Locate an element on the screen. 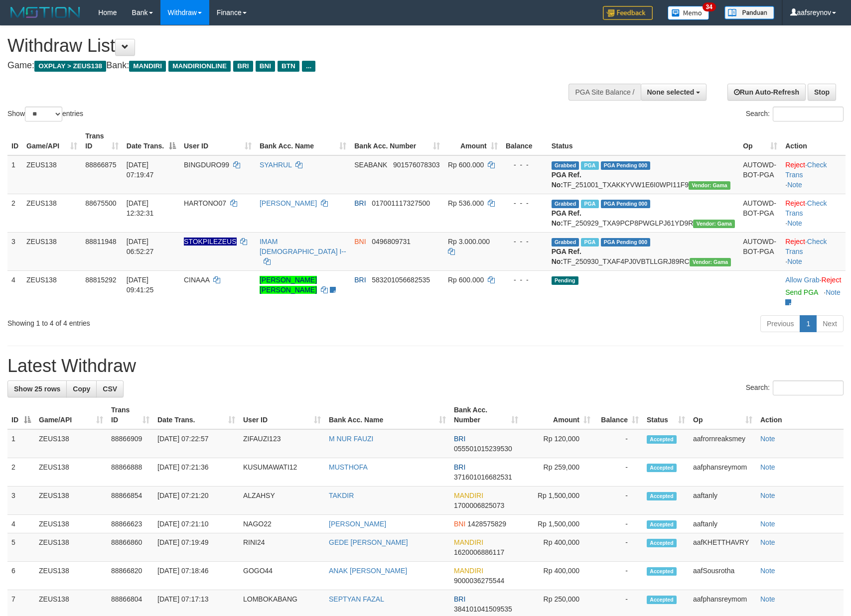  td: 88866860 is located at coordinates (130, 547).